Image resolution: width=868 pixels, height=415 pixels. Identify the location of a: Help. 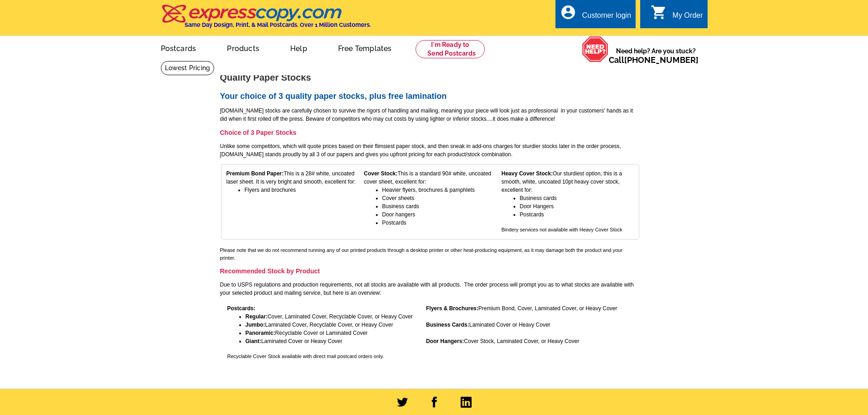
(299, 47).